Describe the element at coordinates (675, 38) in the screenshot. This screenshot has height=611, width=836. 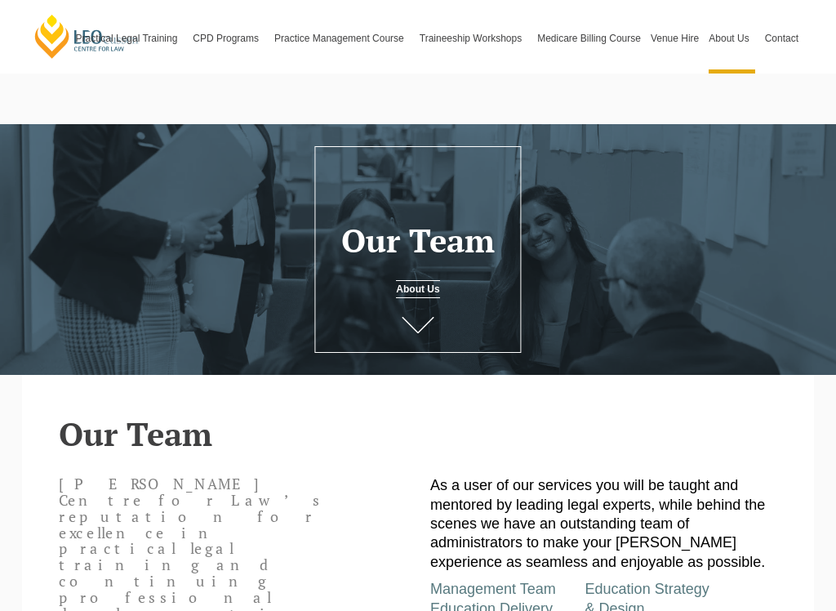
I see `a: Venue Hire` at that location.